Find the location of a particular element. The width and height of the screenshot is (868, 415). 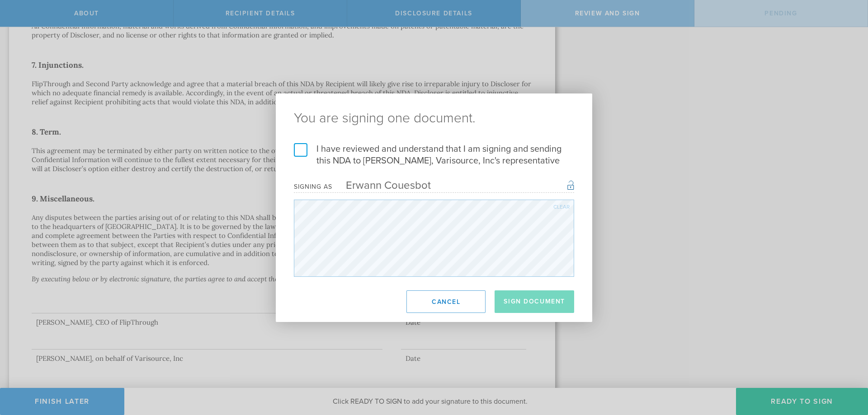

button: Sign Document is located at coordinates (534, 302).